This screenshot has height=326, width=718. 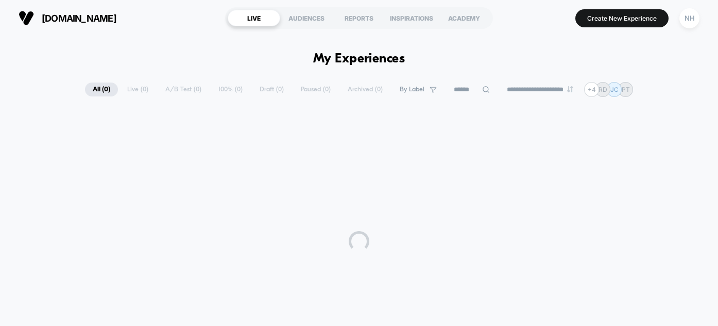 I want to click on div: AUDIENCES, so click(x=307, y=18).